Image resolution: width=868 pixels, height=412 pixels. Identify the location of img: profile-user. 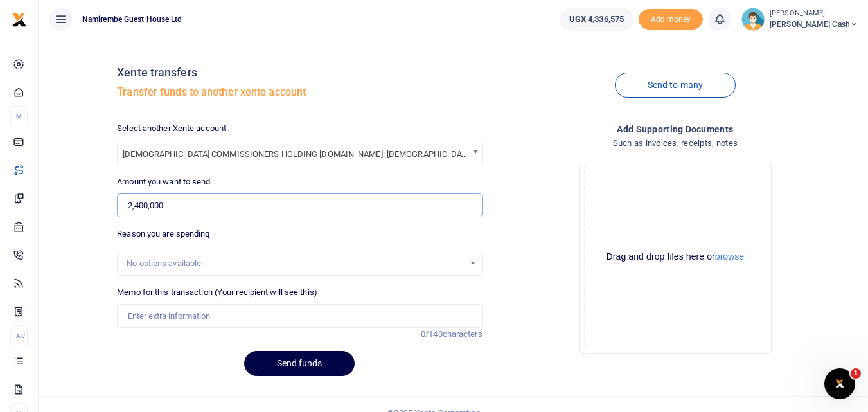
(753, 19).